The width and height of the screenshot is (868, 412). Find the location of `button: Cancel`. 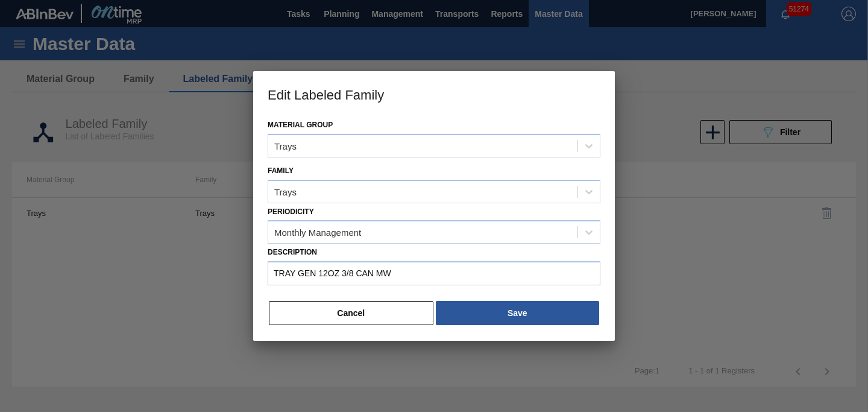

button: Cancel is located at coordinates (351, 313).